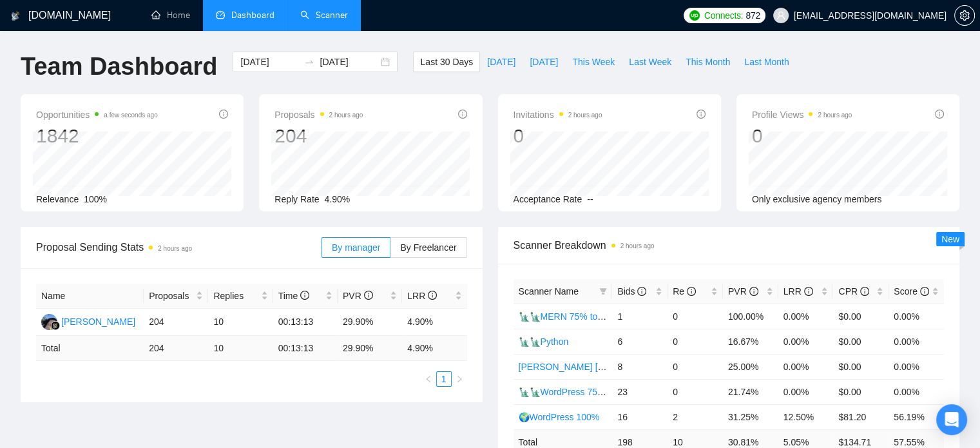 This screenshot has height=448, width=980. I want to click on span: left, so click(428, 379).